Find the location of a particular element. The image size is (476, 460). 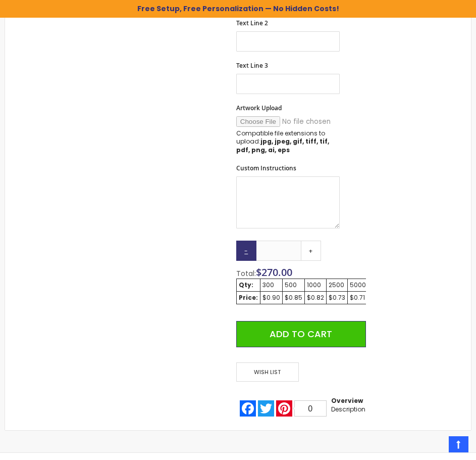

p: Compatible file extensions to upload: is located at coordinates (288, 142).